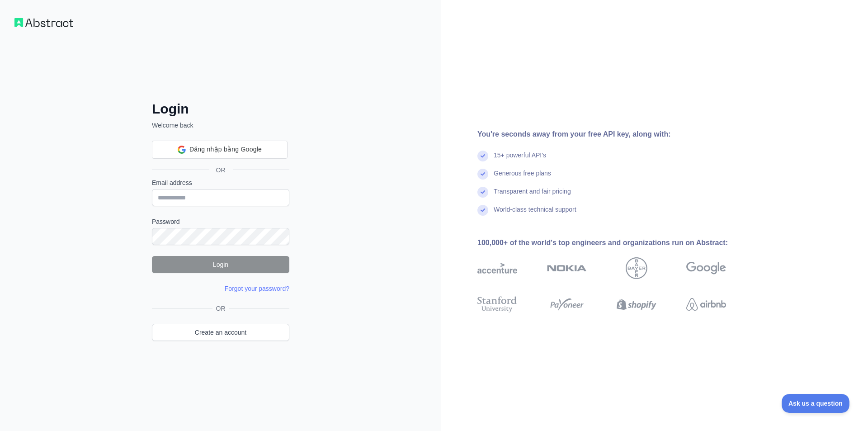  Describe the element at coordinates (497, 268) in the screenshot. I see `img: accenture` at that location.